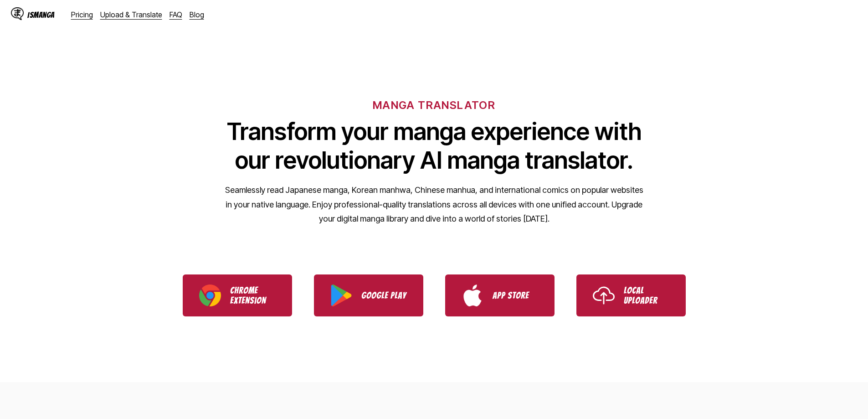  What do you see at coordinates (253, 295) in the screenshot?
I see `p: Chrome Extension` at bounding box center [253, 295].